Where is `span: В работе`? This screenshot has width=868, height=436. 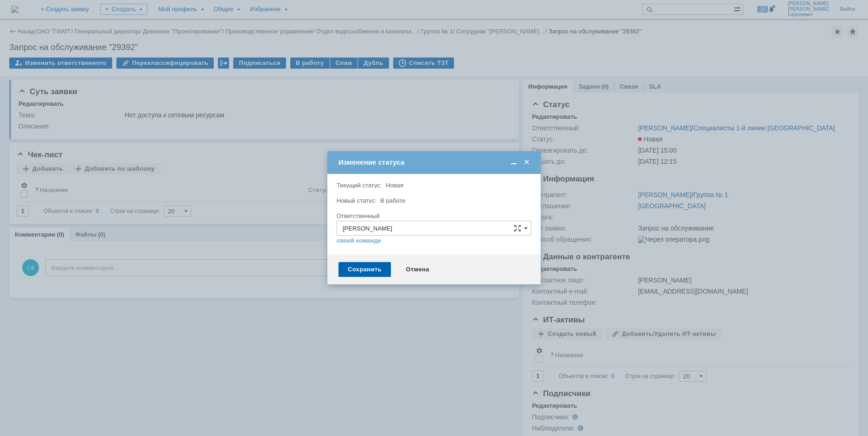 span: В работе is located at coordinates (393, 200).